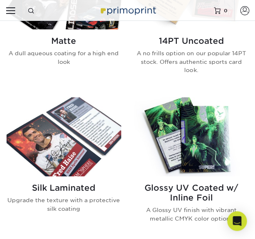 This screenshot has height=239, width=255. Describe the element at coordinates (64, 188) in the screenshot. I see `h2: Silk Laminated` at that location.